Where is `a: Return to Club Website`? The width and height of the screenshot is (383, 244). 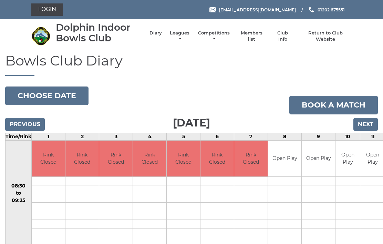
a: Return to Club Website is located at coordinates (325, 36).